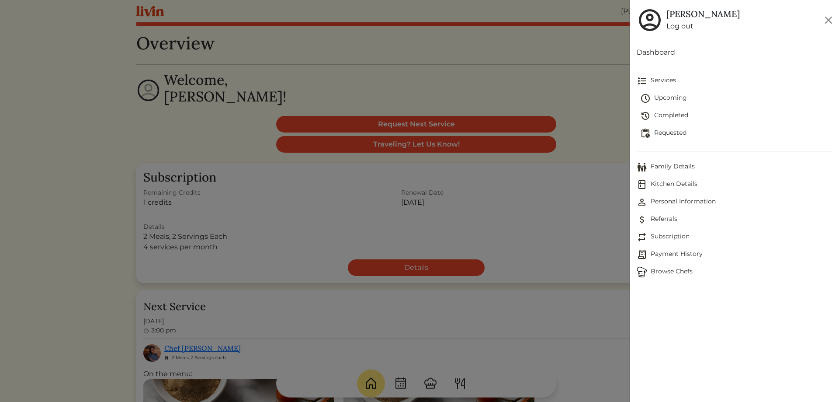 The width and height of the screenshot is (839, 402). What do you see at coordinates (829, 20) in the screenshot?
I see `button: Close` at bounding box center [829, 20].